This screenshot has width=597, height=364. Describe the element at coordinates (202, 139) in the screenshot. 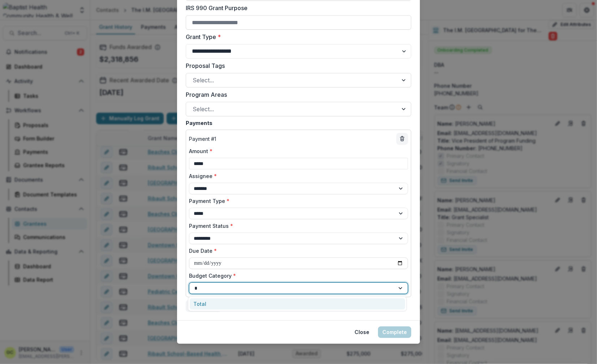

I see `p: Payment # 1` at that location.